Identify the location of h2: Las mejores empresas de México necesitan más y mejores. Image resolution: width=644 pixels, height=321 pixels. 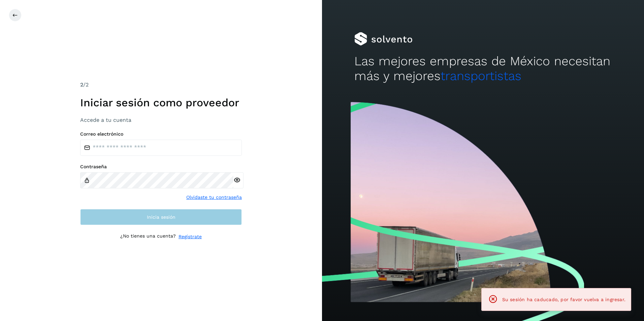
(483, 69).